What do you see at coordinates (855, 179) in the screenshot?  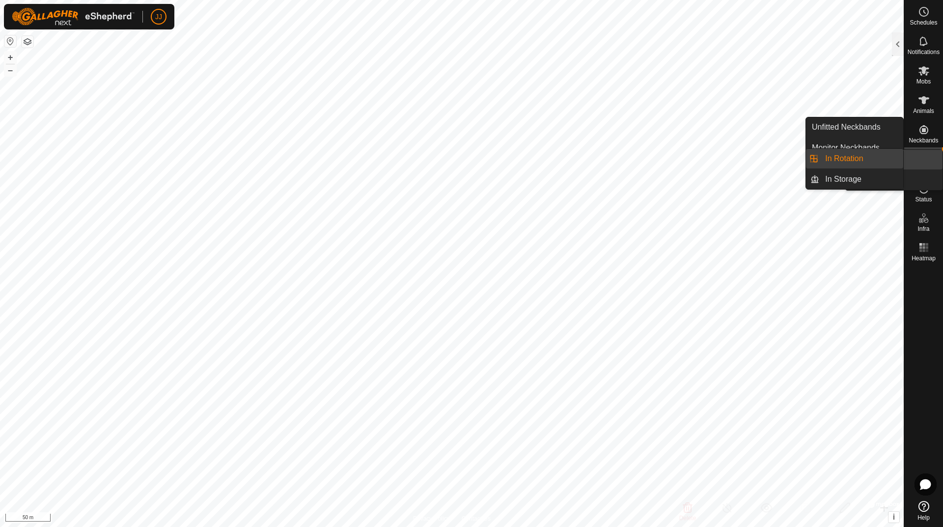 I see `li: In Storage` at bounding box center [855, 179].